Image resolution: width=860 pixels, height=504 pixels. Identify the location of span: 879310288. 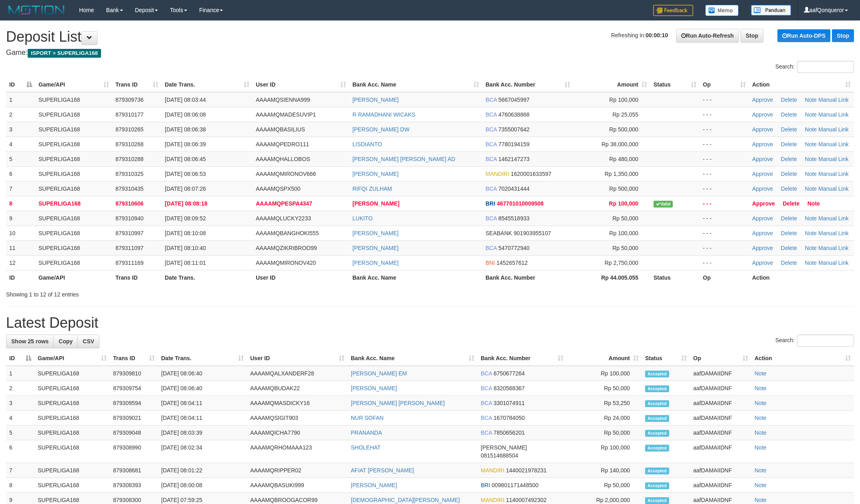
(129, 159).